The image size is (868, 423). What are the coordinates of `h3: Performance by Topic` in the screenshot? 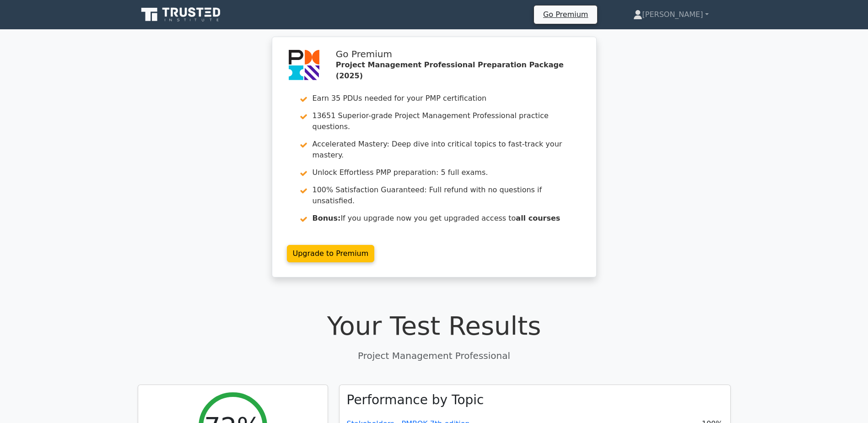 It's located at (415, 400).